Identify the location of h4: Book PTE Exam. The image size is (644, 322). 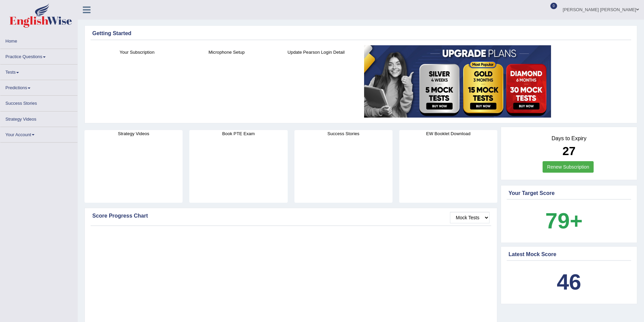
(238, 133).